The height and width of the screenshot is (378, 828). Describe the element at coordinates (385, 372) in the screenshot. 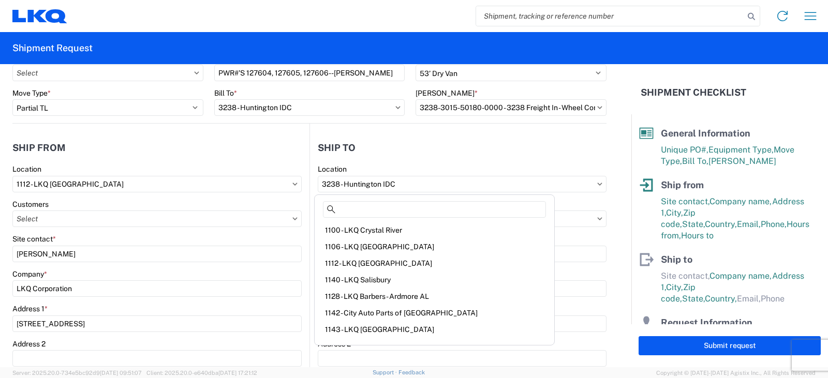

I see `a: Support` at that location.